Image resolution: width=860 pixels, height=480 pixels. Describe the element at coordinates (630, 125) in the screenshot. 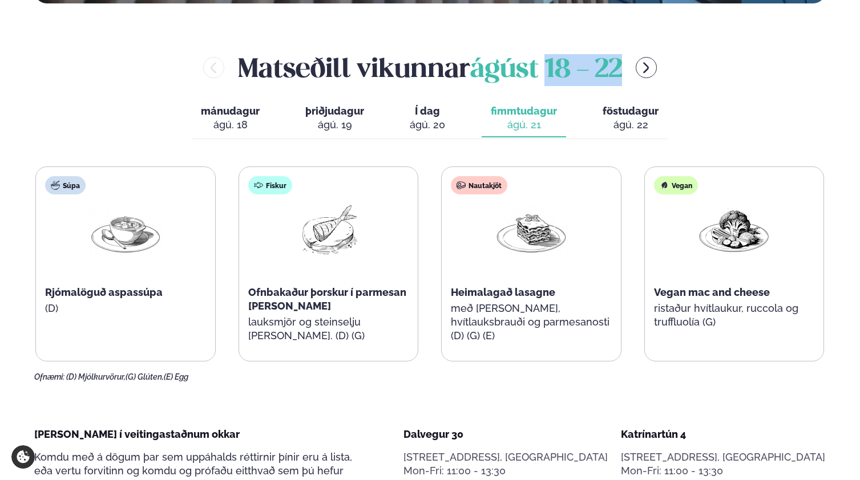

I see `div: ágú. 22` at that location.